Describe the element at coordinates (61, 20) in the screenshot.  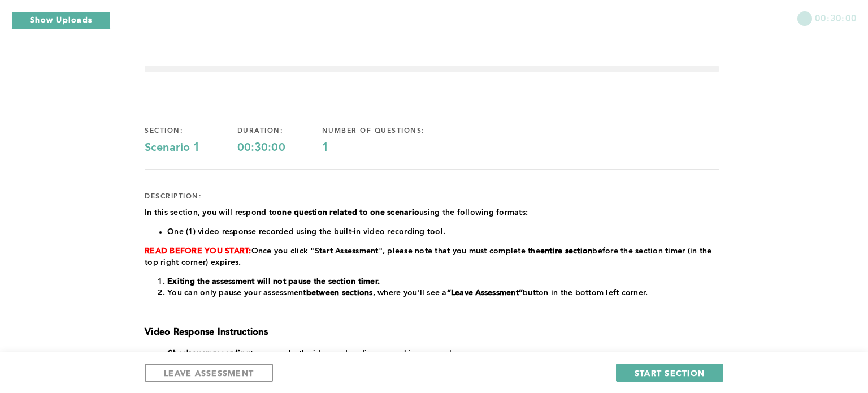
I see `button: Show Uploads` at that location.